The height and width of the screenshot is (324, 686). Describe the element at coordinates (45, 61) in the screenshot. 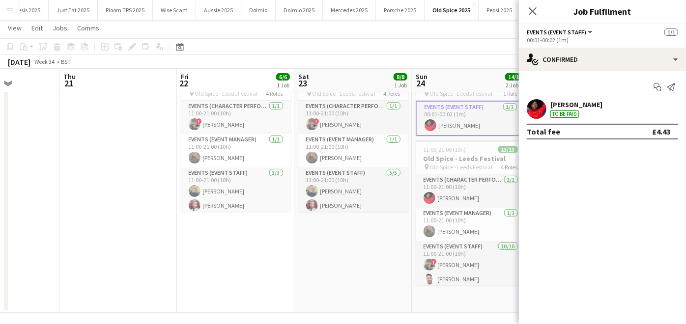

I see `span: Week 34` at that location.